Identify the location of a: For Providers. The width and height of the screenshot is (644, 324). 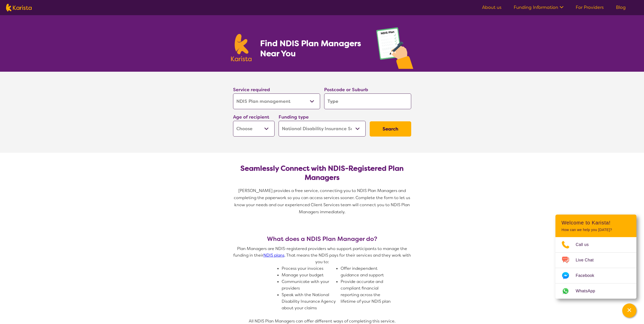
(590, 7).